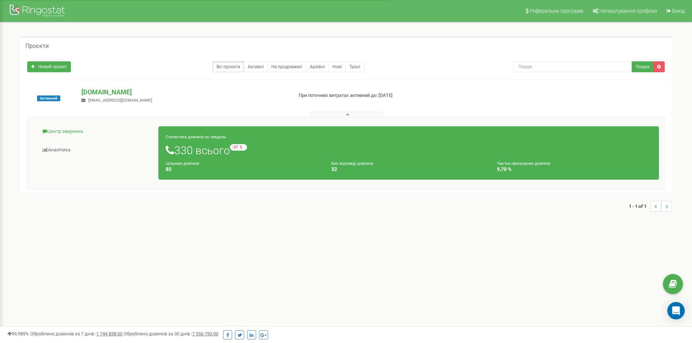  What do you see at coordinates (238, 147) in the screenshot?
I see `small: -27` at bounding box center [238, 147].